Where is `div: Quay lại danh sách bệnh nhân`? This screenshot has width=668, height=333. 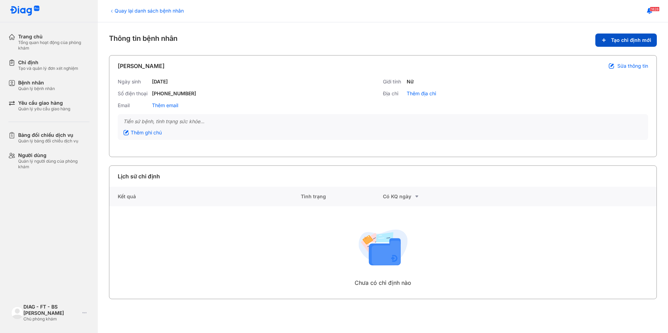
div: Quay lại danh sách bệnh nhân is located at coordinates (146, 10).